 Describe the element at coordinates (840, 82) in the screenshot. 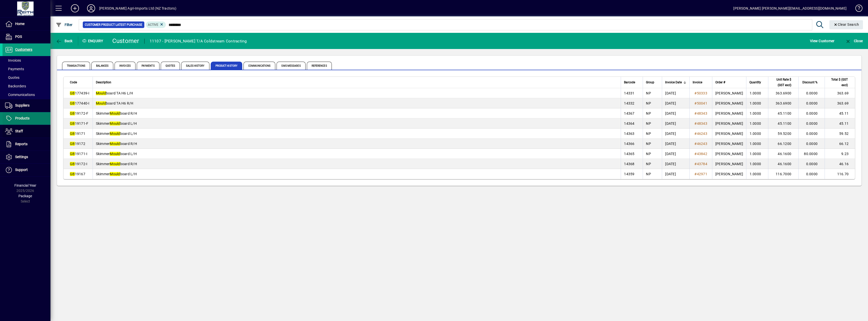

I see `div: Total $ (GST excl)` at that location.